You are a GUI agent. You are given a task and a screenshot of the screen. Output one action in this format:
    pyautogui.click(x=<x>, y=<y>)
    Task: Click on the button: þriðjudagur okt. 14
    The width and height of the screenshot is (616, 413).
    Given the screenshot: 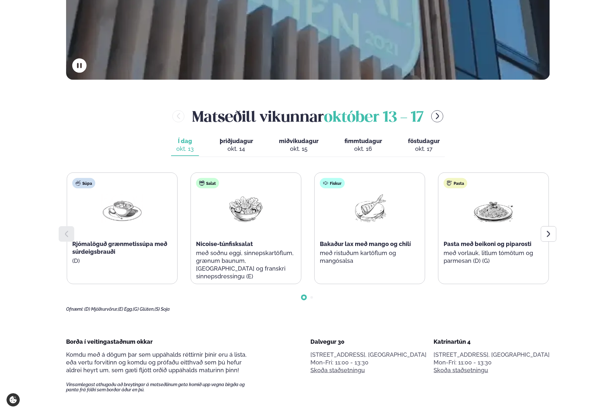 What is the action you would take?
    pyautogui.click(x=236, y=145)
    